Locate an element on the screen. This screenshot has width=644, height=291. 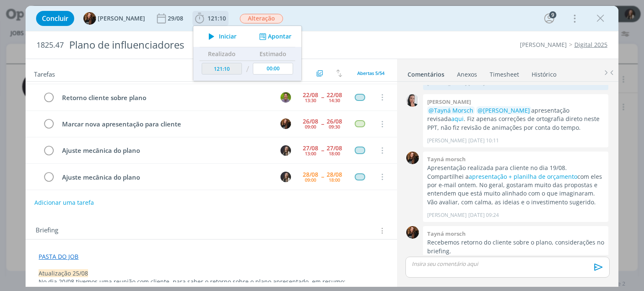
span: 121:10 is located at coordinates (217, 18).